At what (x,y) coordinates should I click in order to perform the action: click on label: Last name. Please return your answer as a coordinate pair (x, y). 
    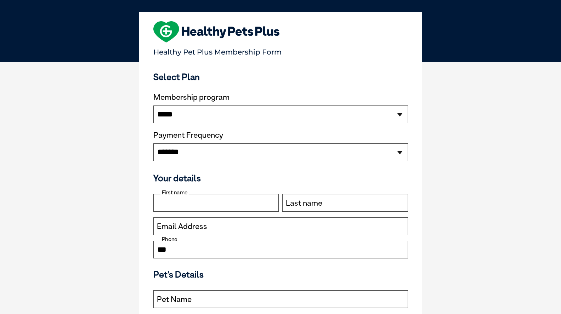
    Looking at the image, I should click on (304, 203).